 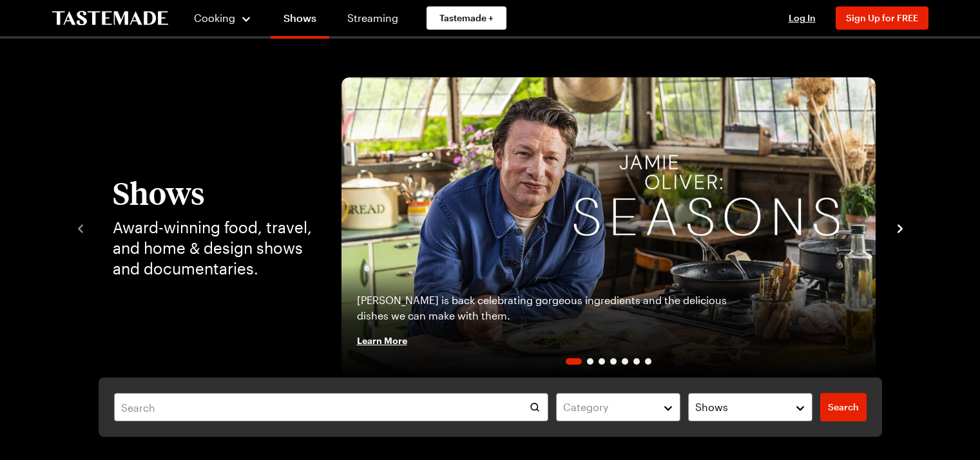 I want to click on span: Go to slide 7, so click(x=649, y=362).